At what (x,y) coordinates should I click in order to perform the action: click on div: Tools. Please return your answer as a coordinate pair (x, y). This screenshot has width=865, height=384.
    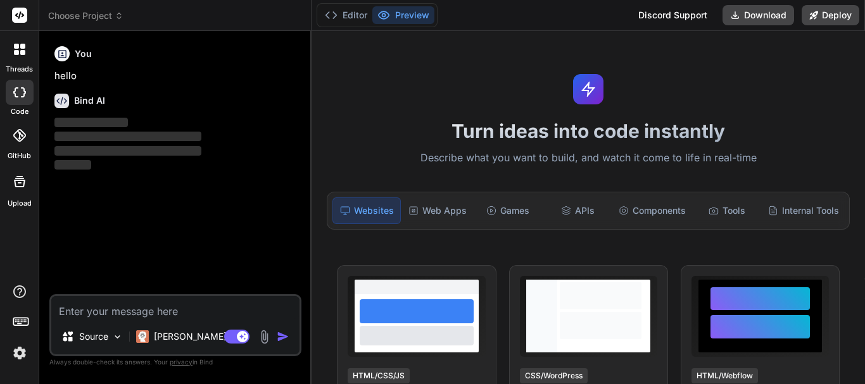
    Looking at the image, I should click on (727, 211).